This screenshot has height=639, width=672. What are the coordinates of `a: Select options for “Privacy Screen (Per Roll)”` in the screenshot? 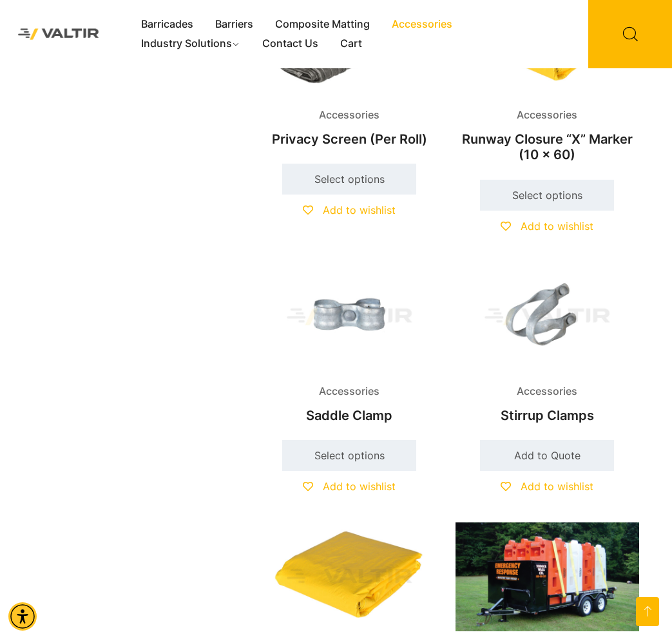 It's located at (349, 179).